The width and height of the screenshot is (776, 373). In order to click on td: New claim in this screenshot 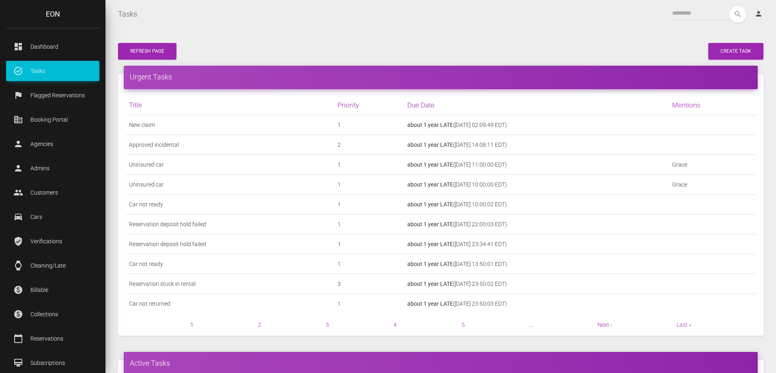, I will do `click(230, 125)`.